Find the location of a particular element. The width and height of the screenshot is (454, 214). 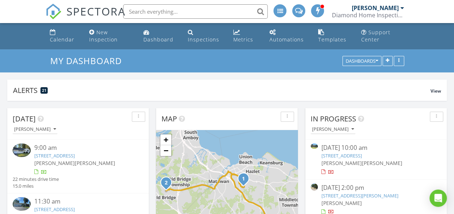

span: SPECTORA is located at coordinates (96, 11).